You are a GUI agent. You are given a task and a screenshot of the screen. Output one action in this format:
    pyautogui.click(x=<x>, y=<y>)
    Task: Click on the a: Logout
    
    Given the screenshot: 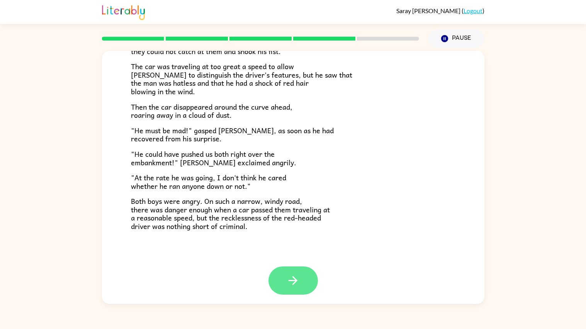 What is the action you would take?
    pyautogui.click(x=473, y=10)
    